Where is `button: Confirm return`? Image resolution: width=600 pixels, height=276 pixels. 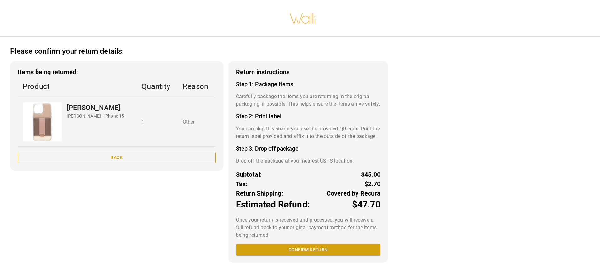 button: Confirm return is located at coordinates (308, 250).